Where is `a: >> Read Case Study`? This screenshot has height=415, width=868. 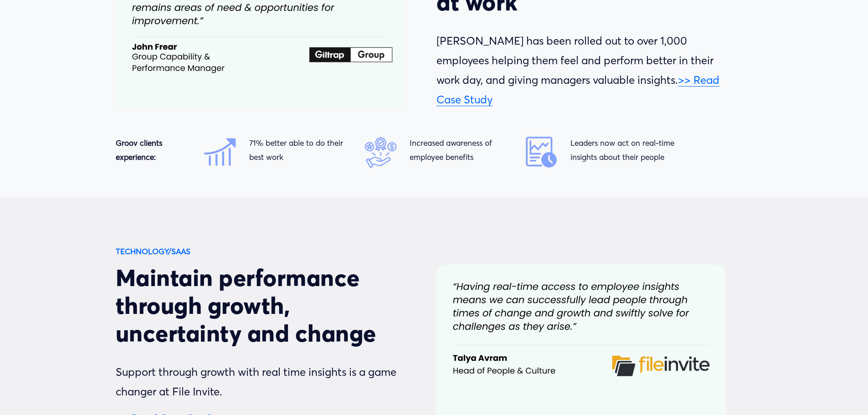 a: >> Read Case Study is located at coordinates (578, 90).